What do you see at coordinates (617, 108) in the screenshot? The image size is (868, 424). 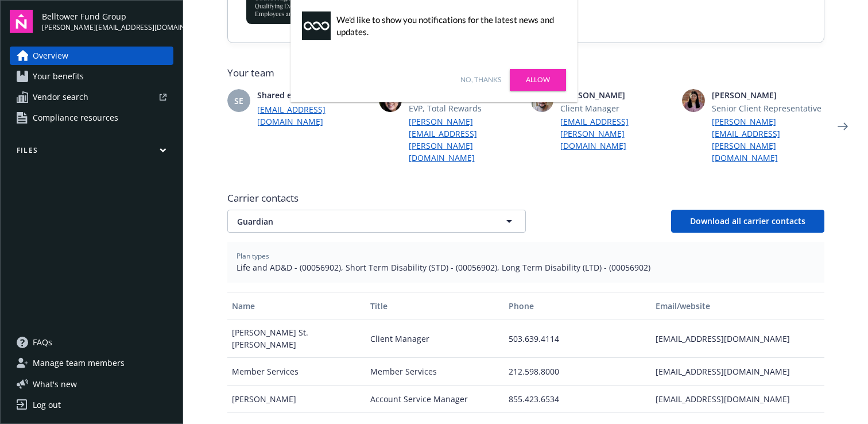 I see `span: Client Manager` at bounding box center [617, 108].